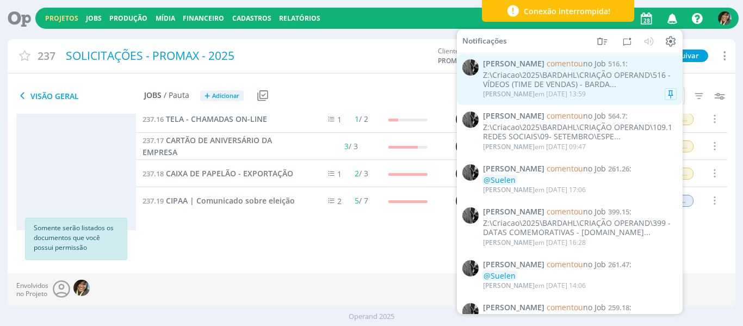  What do you see at coordinates (61, 18) in the screenshot?
I see `button: Projetos` at bounding box center [61, 18].